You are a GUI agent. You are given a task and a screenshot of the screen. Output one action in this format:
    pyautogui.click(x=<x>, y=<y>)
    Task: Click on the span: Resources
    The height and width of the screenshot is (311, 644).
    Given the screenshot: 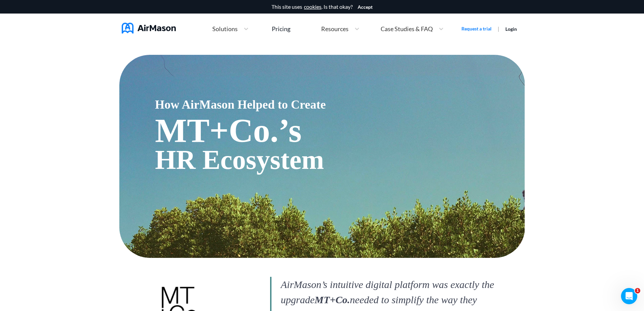 What is the action you would take?
    pyautogui.click(x=334, y=29)
    